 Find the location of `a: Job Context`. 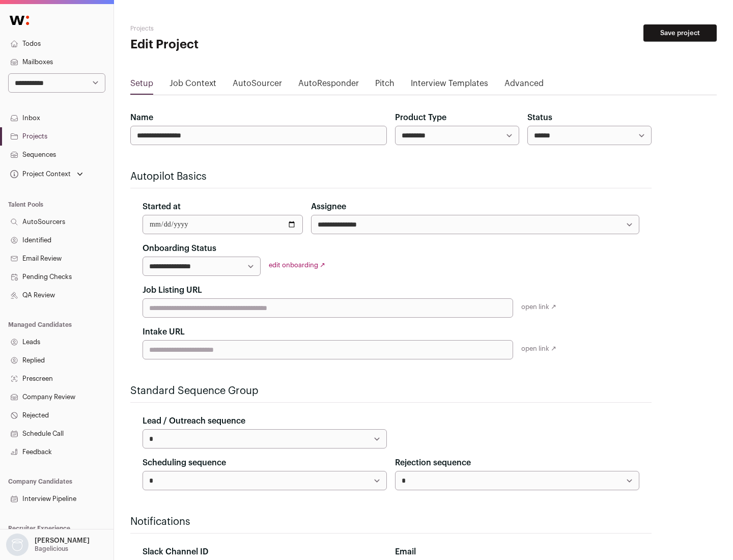

a: Job Context is located at coordinates (193, 86).